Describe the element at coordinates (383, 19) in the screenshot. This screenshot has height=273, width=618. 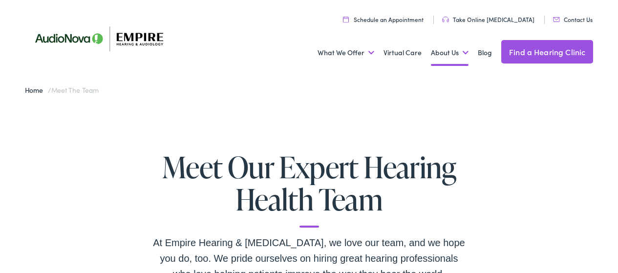
I see `a: Schedule an Appointment` at that location.